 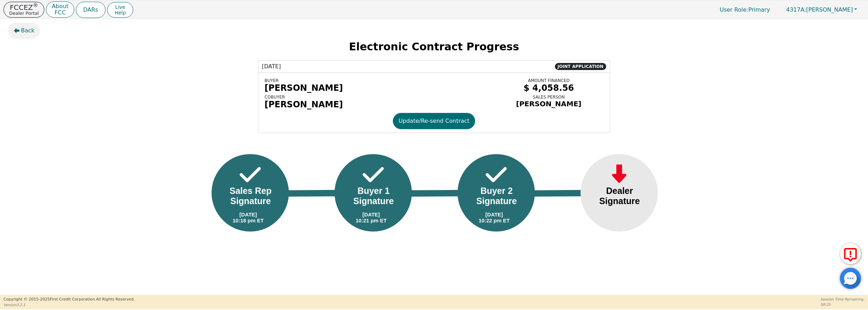 I want to click on p: Copyright © 2015- 2025 First Credit Corporation., so click(x=69, y=299).